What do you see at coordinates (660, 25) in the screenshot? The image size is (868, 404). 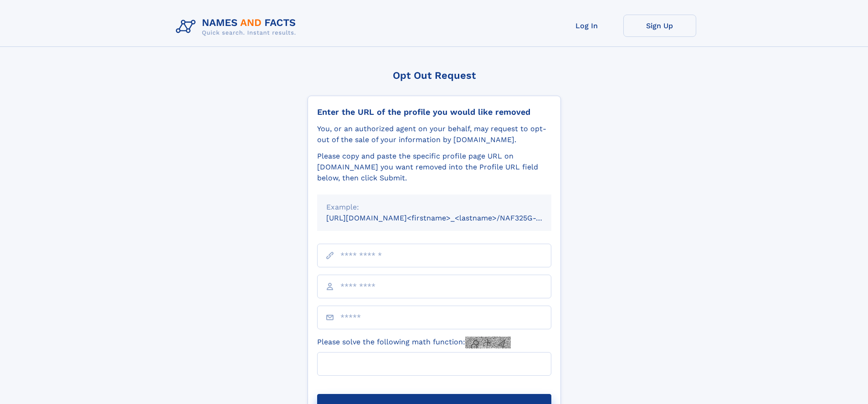 I see `a: Sign Up` at bounding box center [660, 25].